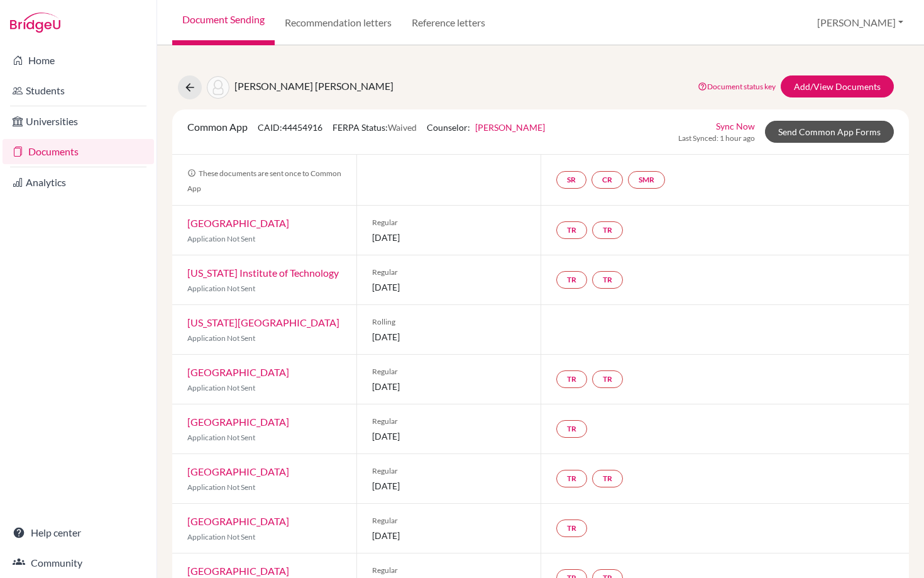 This screenshot has height=578, width=924. Describe the element at coordinates (829, 131) in the screenshot. I see `a: Send Common App Forms` at that location.